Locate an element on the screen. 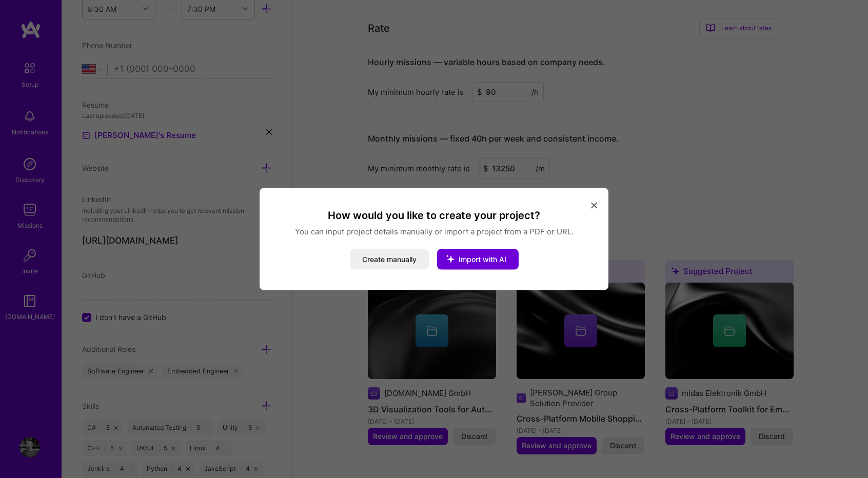 The height and width of the screenshot is (478, 868). i: icon StarsWhite is located at coordinates (450, 259).